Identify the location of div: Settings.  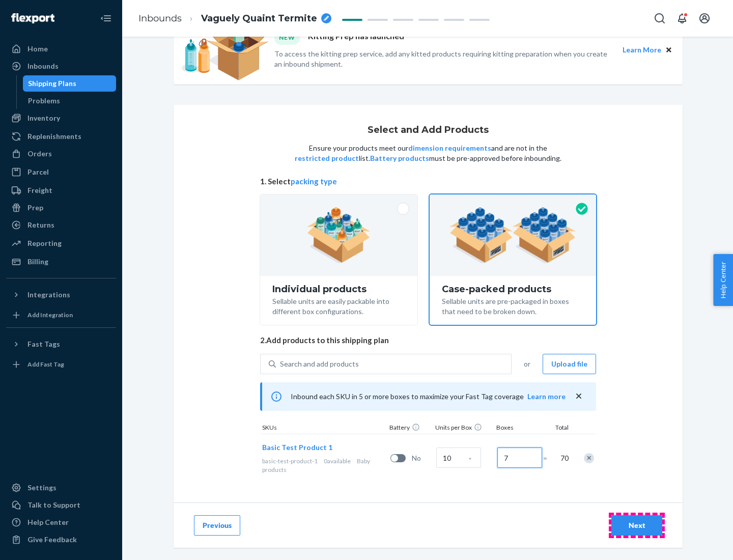
(42, 488).